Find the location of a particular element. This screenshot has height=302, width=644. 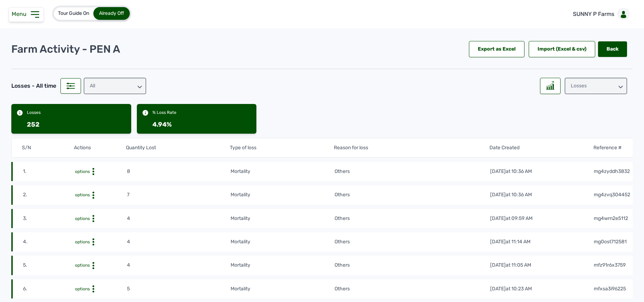

div: % Loss Rate is located at coordinates (164, 112).